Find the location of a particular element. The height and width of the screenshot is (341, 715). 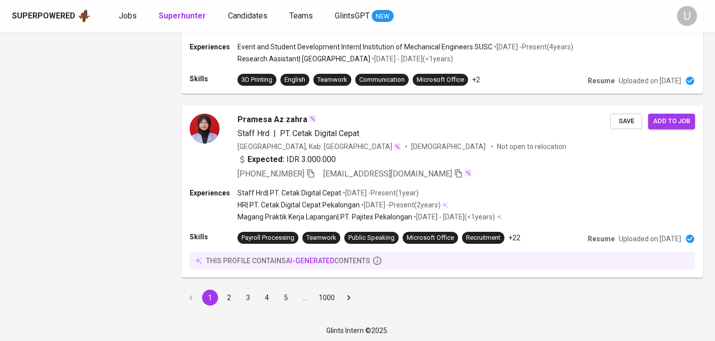

span: NEW is located at coordinates (383, 16).